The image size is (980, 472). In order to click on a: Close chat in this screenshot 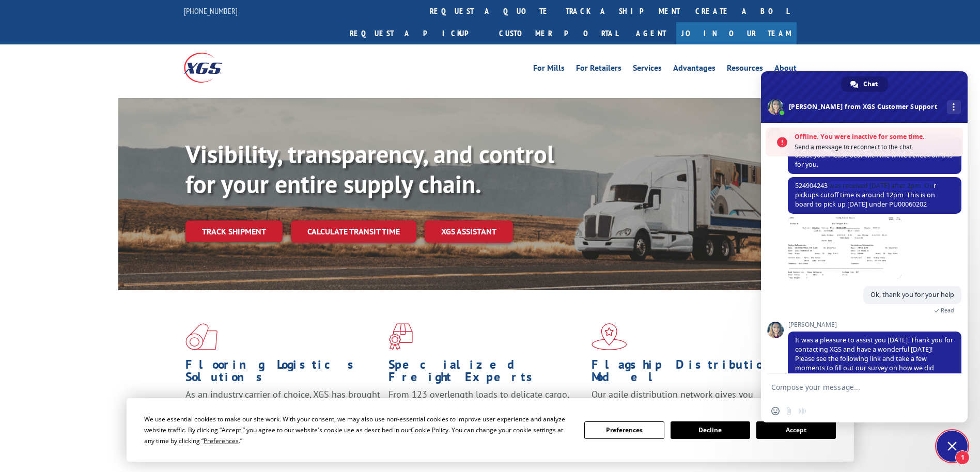, I will do `click(952, 446)`.